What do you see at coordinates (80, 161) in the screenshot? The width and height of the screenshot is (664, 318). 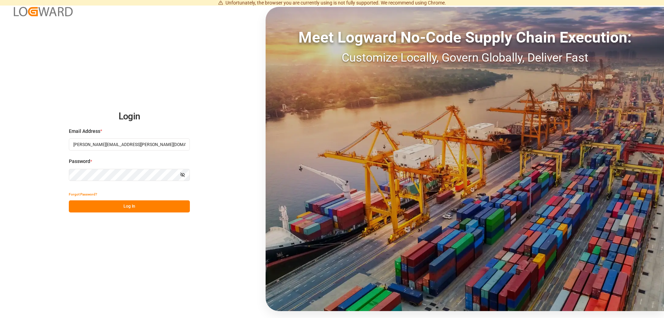 I see `span: Password` at bounding box center [80, 161].